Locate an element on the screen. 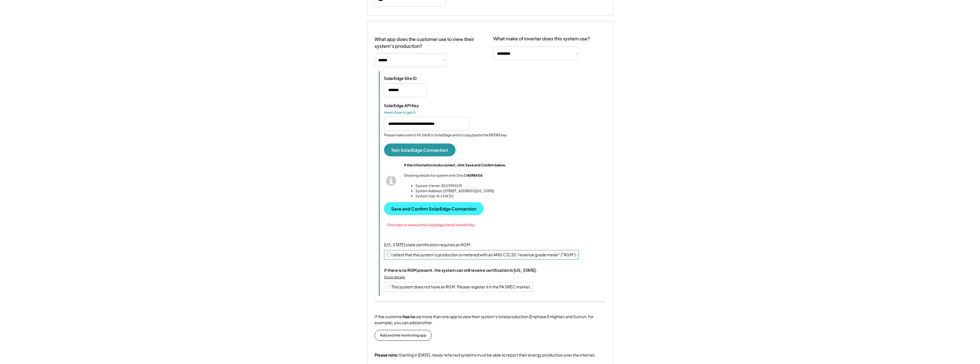  strong: 4698406 is located at coordinates (475, 176).